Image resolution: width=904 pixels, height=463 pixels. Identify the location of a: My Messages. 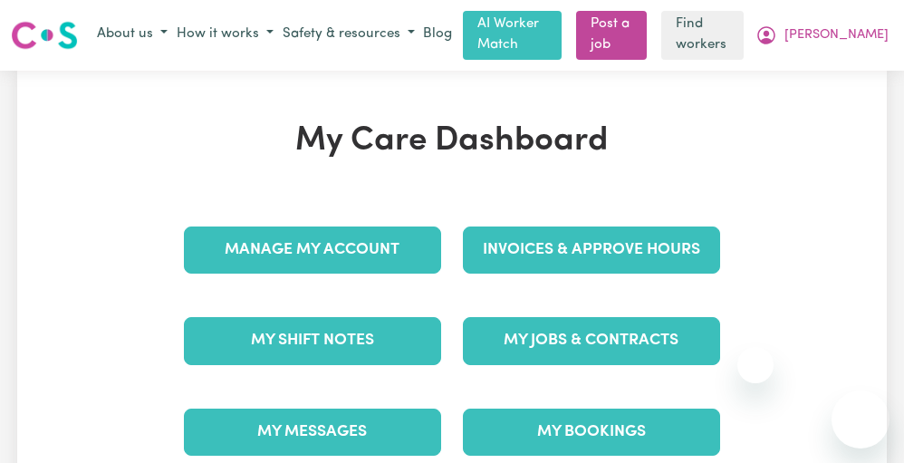
(313, 432).